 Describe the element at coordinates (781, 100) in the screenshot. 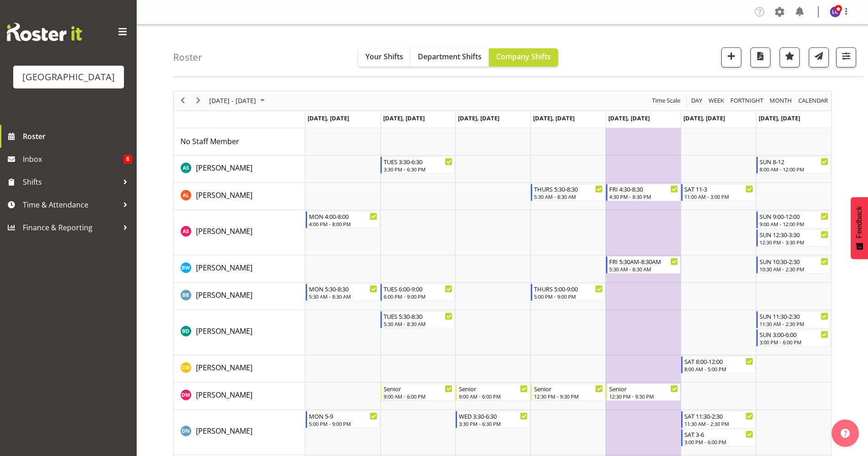

I see `button: Timeline Month` at that location.